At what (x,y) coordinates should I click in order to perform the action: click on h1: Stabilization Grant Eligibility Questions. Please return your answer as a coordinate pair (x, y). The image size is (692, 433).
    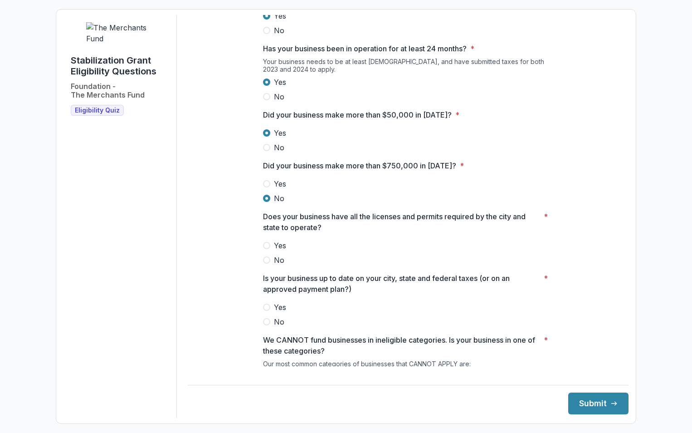
    Looking at the image, I should click on (120, 66).